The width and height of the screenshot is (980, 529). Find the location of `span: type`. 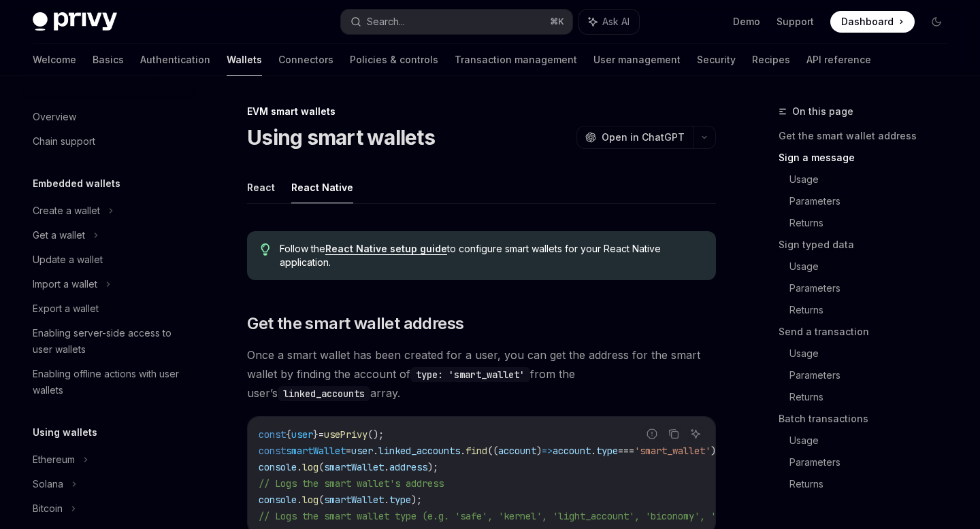

span: type is located at coordinates (607, 451).